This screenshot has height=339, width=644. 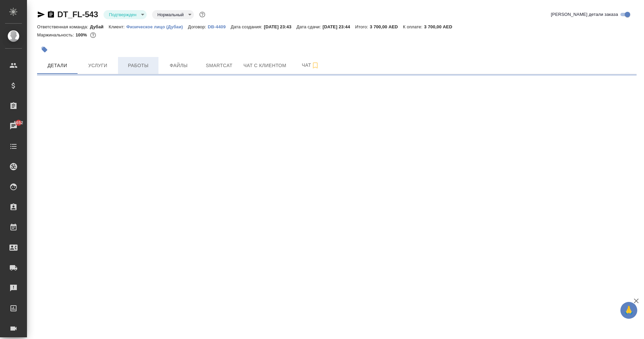 I want to click on svg: Подписаться, so click(x=315, y=66).